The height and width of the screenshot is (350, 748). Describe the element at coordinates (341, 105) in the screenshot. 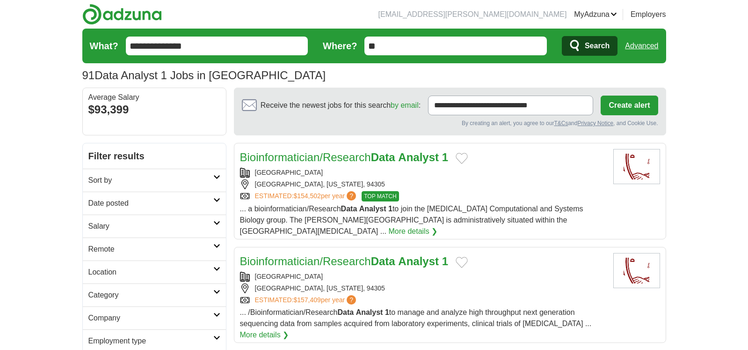

I see `span: Receive the newest jobs for this search :` at that location.